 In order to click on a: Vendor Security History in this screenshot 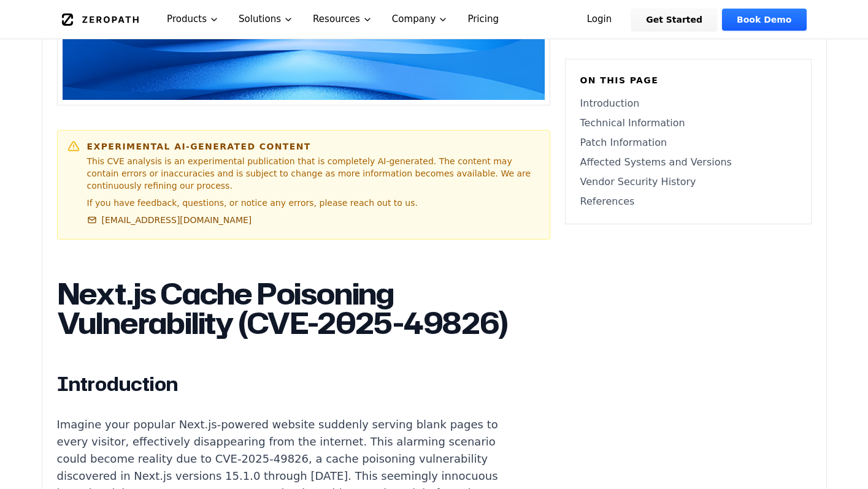, I will do `click(689, 182)`.